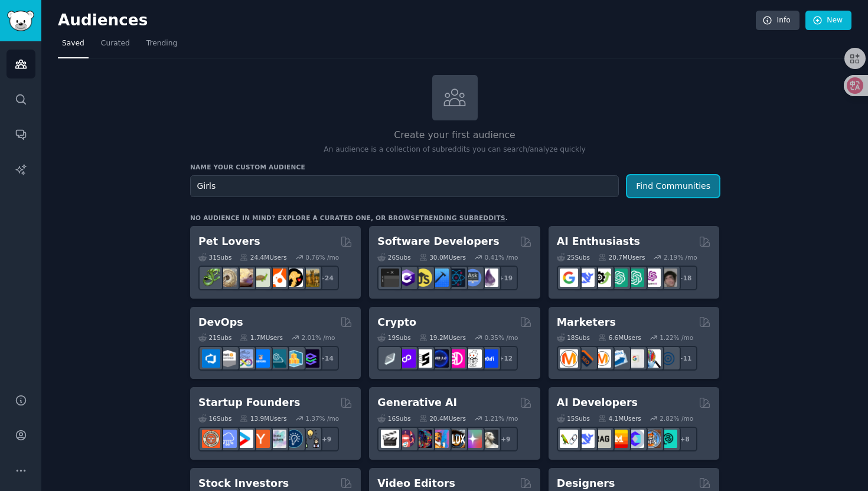 This screenshot has height=491, width=868. Describe the element at coordinates (73, 46) in the screenshot. I see `a: Saved` at that location.